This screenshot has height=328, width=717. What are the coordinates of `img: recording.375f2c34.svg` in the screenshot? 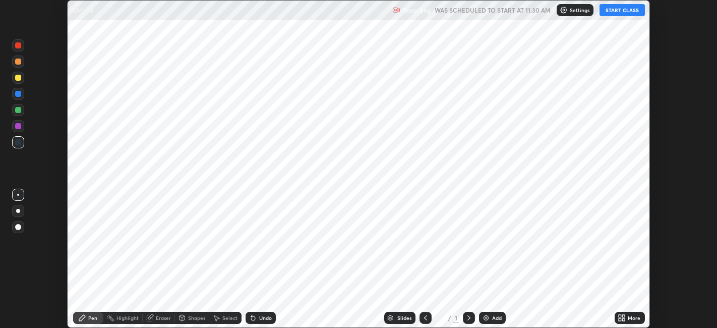 It's located at (396, 10).